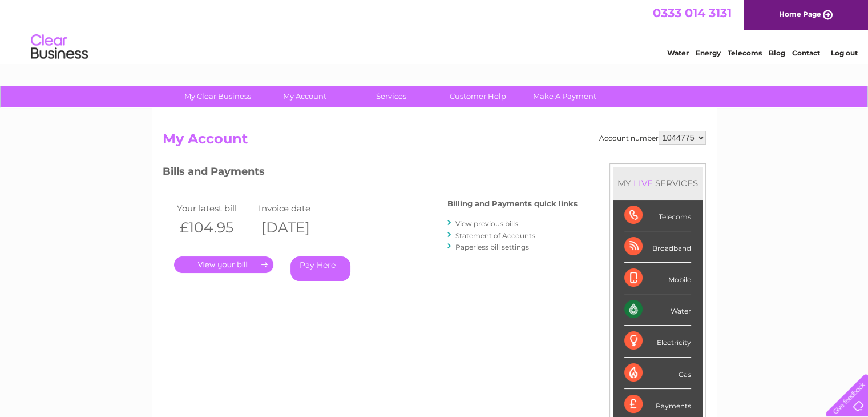  What do you see at coordinates (217, 96) in the screenshot?
I see `a: My Clear Business` at bounding box center [217, 96].